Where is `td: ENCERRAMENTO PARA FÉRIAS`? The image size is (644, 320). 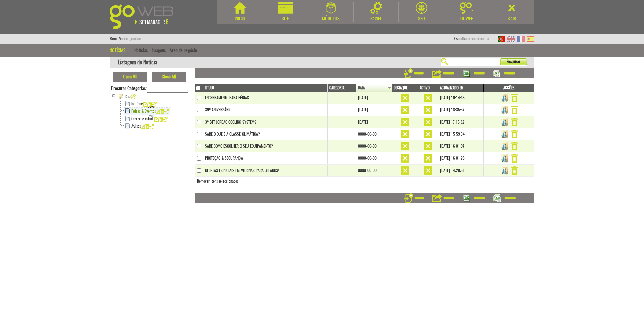
td: ENCERRAMENTO PARA FÉRIAS is located at coordinates (265, 98).